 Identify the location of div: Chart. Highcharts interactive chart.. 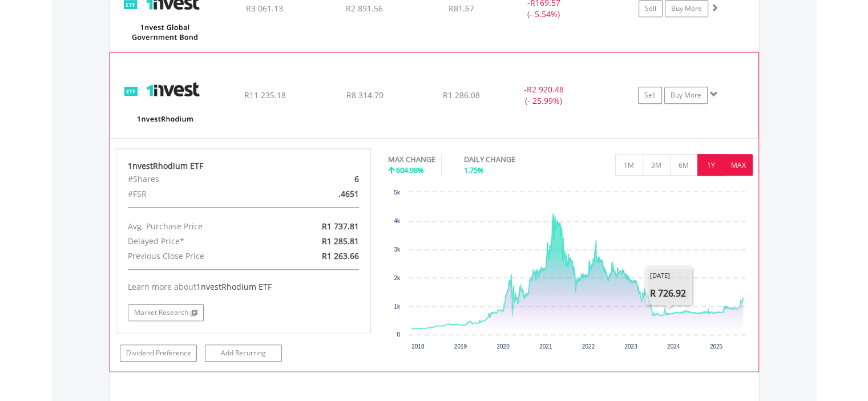
(570, 272).